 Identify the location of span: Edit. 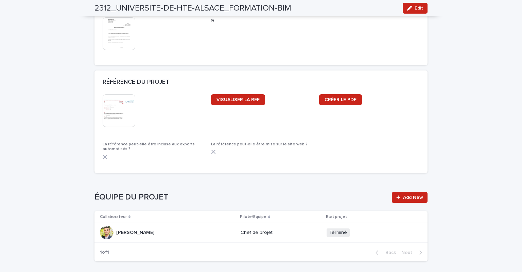
(419, 8).